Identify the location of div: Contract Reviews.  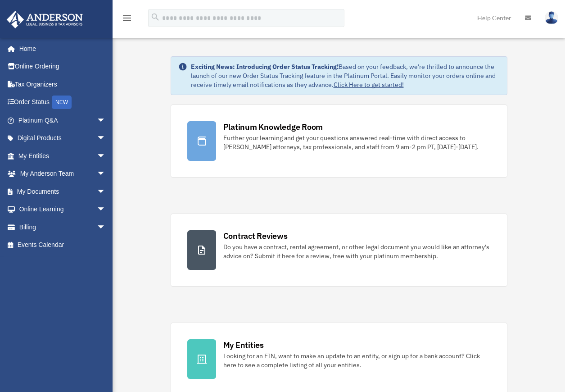
(255, 235).